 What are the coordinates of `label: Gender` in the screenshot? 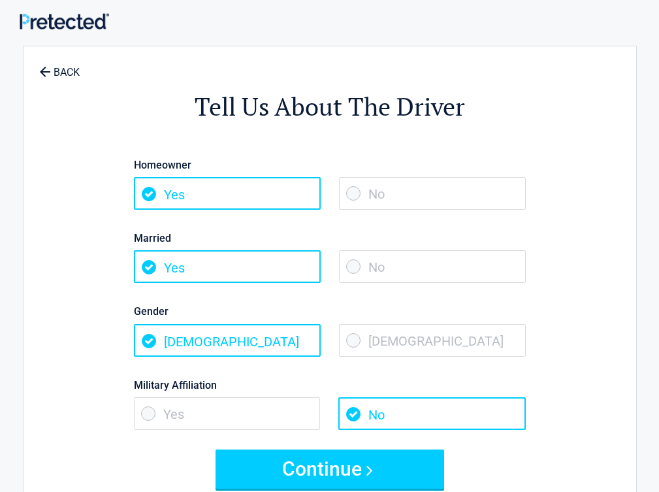 It's located at (330, 311).